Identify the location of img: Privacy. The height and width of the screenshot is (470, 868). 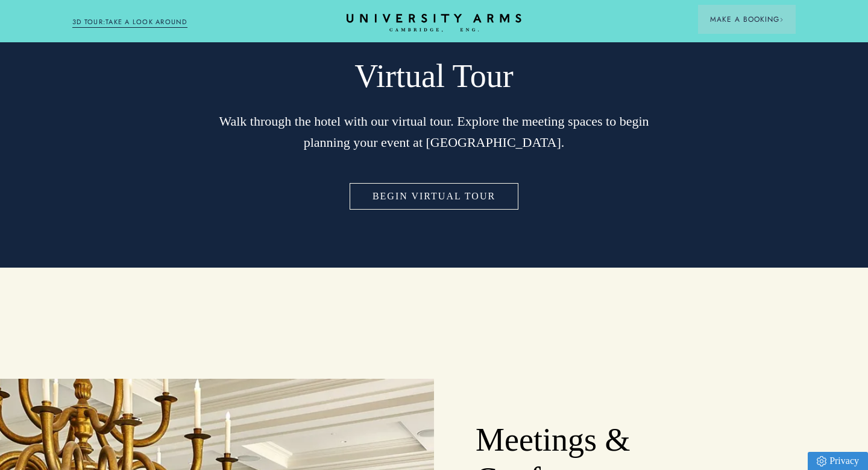
(822, 460).